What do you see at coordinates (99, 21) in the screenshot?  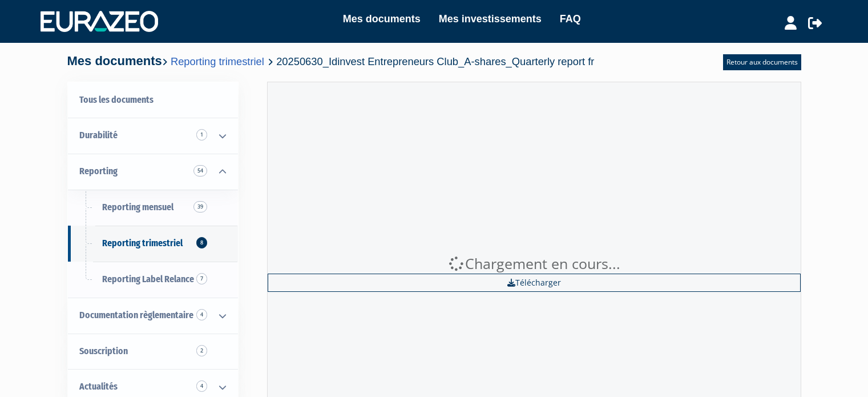 I see `img: 1732889491-logotype_eurazeo_blanc_rvb.png` at bounding box center [99, 21].